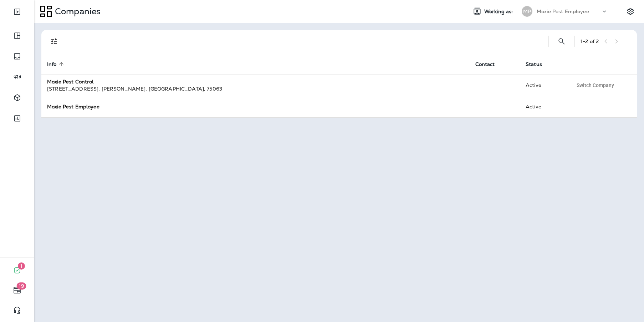 This screenshot has width=644, height=322. What do you see at coordinates (77, 12) in the screenshot?
I see `p: Companies` at bounding box center [77, 12].